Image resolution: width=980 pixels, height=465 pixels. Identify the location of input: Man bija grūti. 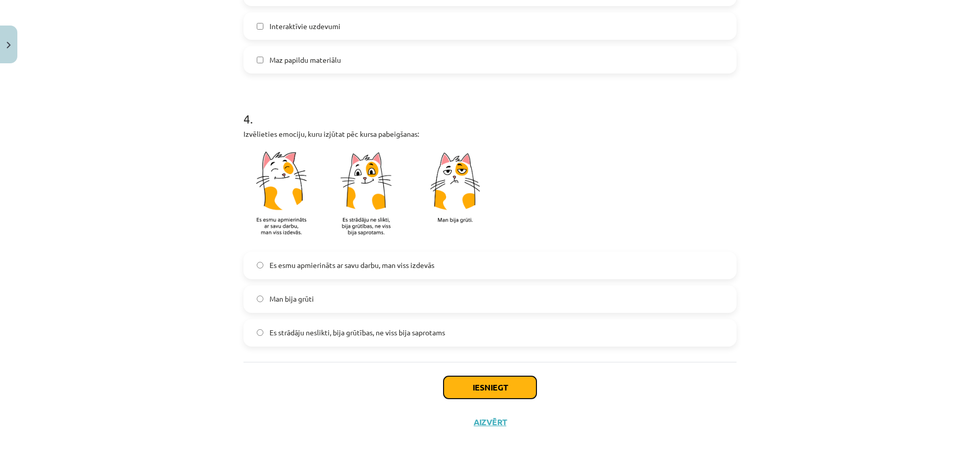
(260, 298).